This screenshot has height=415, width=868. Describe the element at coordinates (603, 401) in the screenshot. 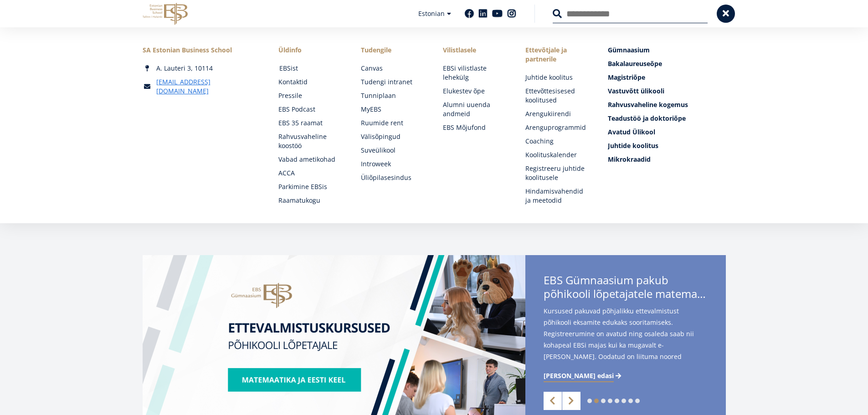

I see `a: 3` at that location.